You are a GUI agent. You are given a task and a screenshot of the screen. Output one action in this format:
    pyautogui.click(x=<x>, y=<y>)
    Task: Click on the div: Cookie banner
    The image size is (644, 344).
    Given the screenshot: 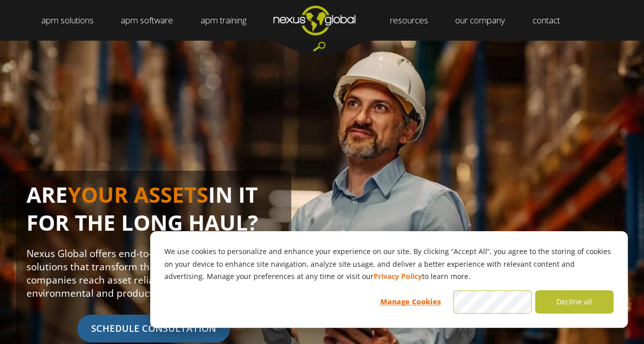 What is the action you would take?
    pyautogui.click(x=389, y=279)
    